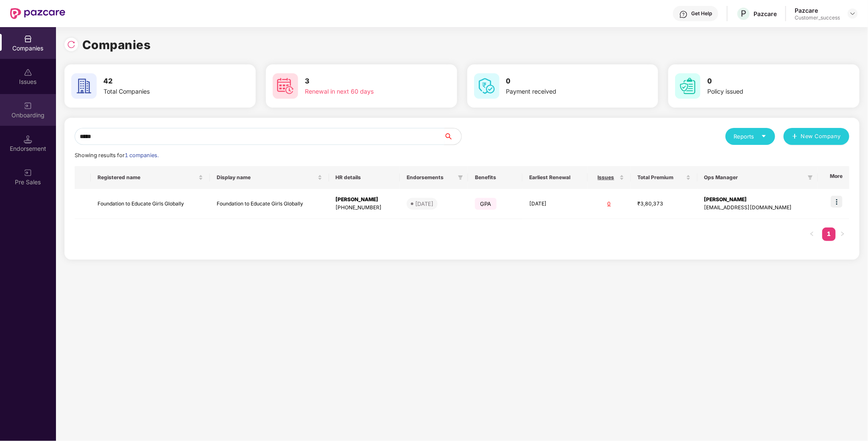 The image size is (868, 441). What do you see at coordinates (812, 234) in the screenshot?
I see `span: left` at bounding box center [812, 234].